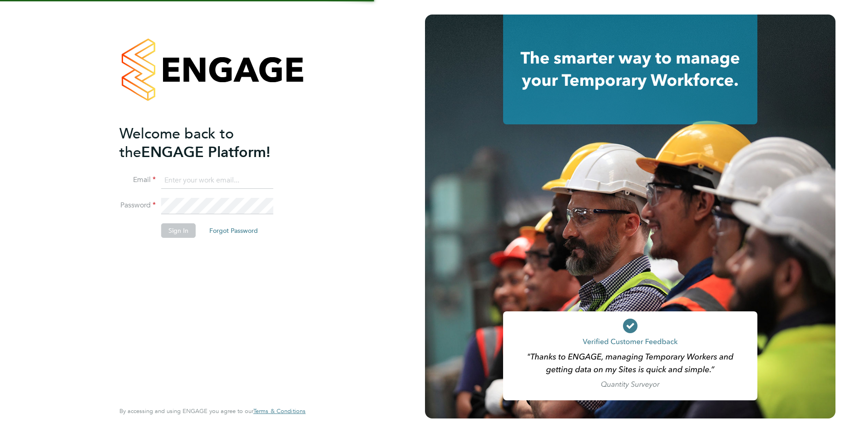 Image resolution: width=850 pixels, height=433 pixels. I want to click on span: Welcome back to the, so click(177, 143).